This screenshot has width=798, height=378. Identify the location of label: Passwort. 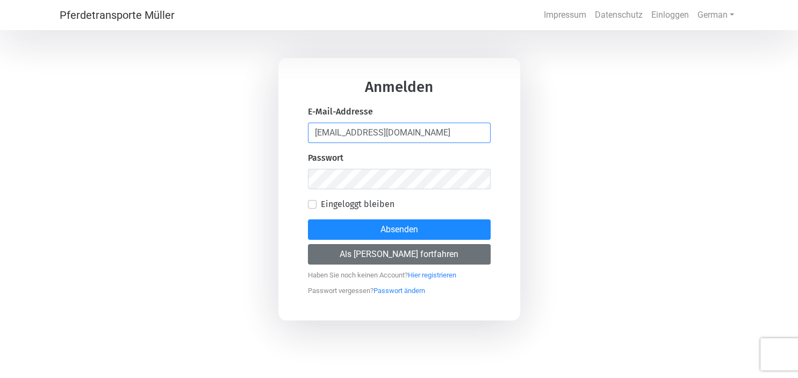
(326, 158).